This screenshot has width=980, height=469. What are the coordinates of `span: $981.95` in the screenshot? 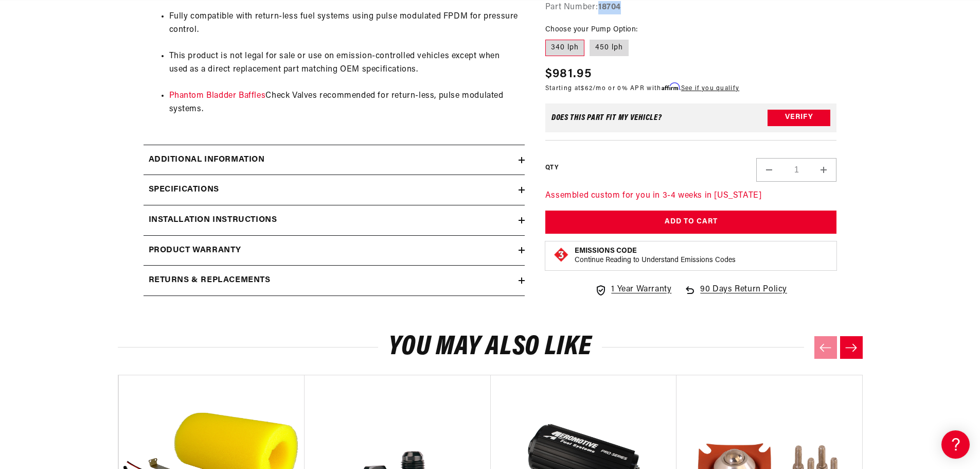 It's located at (569, 73).